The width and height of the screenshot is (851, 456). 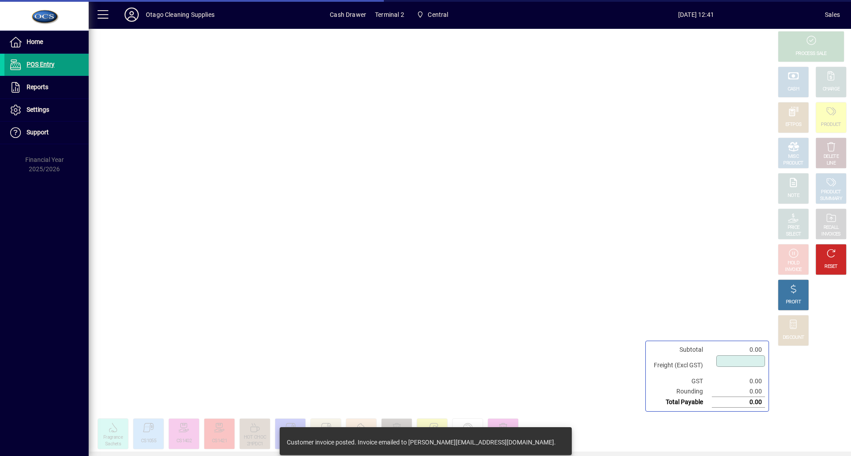 What do you see at coordinates (38, 132) in the screenshot?
I see `span: Support` at bounding box center [38, 132].